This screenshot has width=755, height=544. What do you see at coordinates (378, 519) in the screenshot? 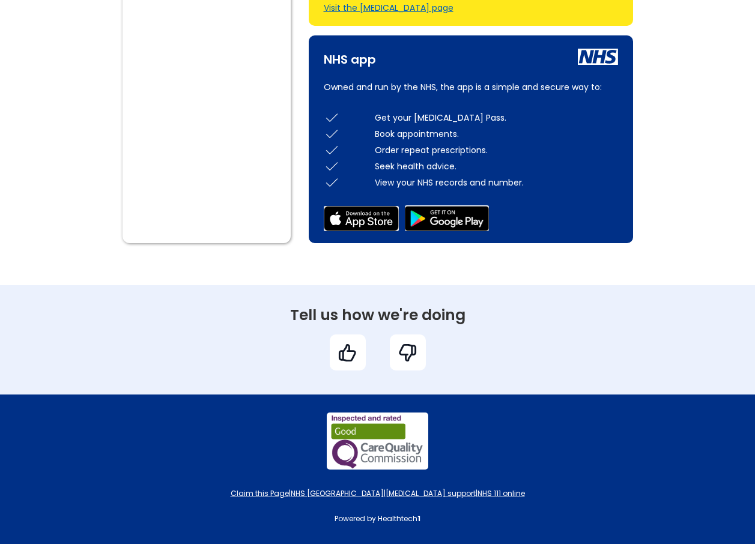
I see `div: Powered by Healthtech` at bounding box center [378, 519].